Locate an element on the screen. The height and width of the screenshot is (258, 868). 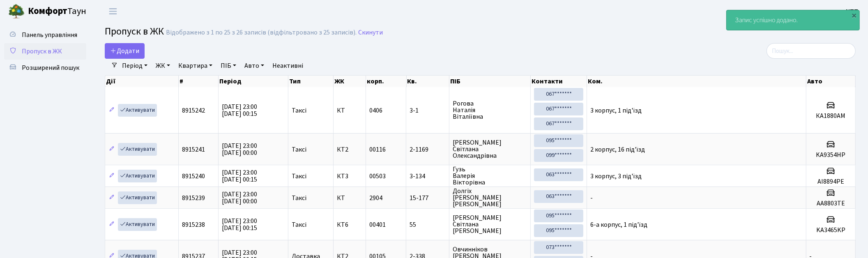
span: 00401 is located at coordinates (378, 225).